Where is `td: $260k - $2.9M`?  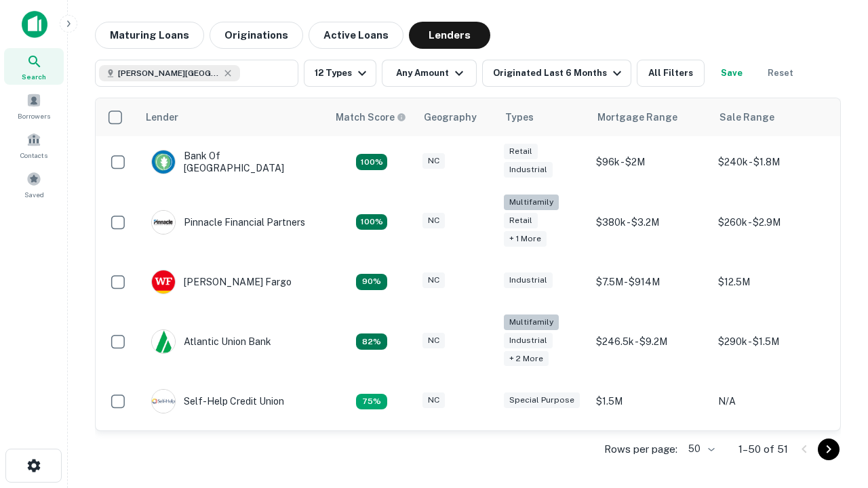
td: $260k - $2.9M is located at coordinates (773, 221).